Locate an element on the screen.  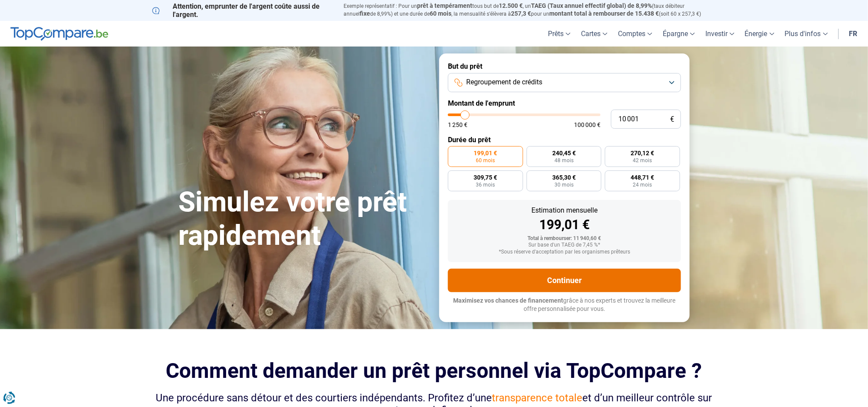
h2: Comment demander un prêt personnel via TopCompare ? is located at coordinates (434, 370).